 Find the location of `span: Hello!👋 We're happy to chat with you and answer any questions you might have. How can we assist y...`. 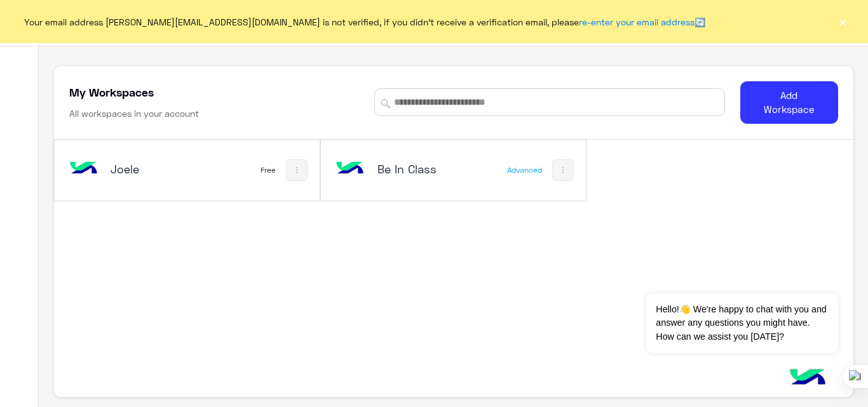

span: Hello!👋 We're happy to chat with you and answer any questions you might have. How can we assist y... is located at coordinates (742, 323).